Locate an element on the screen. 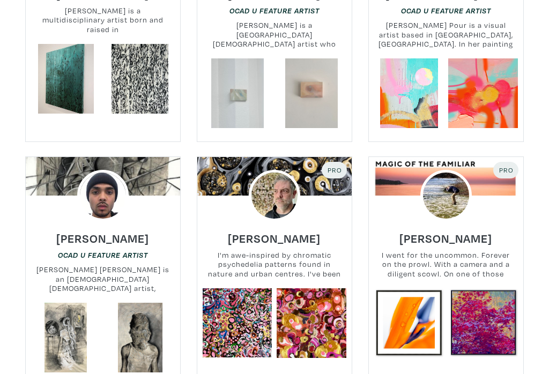 The width and height of the screenshot is (549, 374). small: I'm awe-inspired by chromatic psychedelia patterns found in nature and urban centres. I've been o... is located at coordinates (274, 264).